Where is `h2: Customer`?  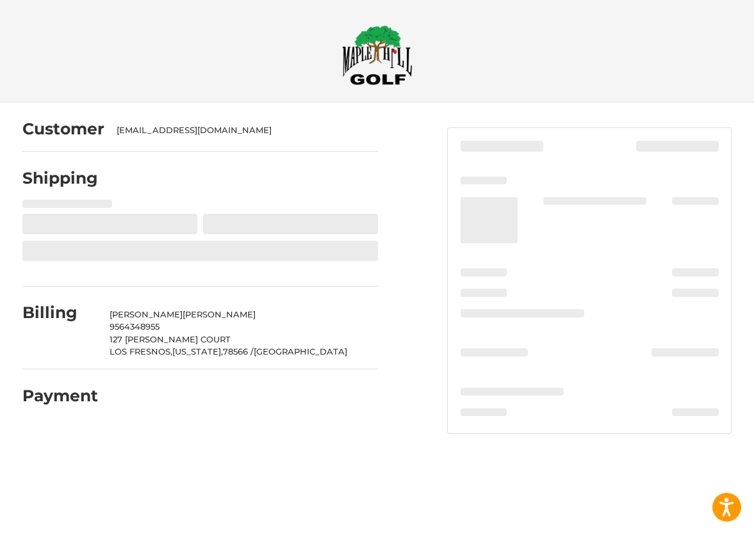
h2: Customer is located at coordinates (64, 129).